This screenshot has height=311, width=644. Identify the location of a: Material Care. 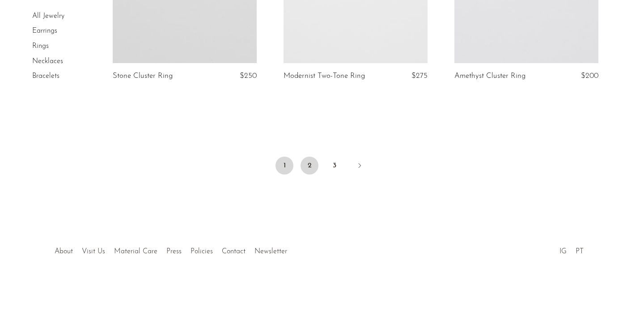
(135, 252).